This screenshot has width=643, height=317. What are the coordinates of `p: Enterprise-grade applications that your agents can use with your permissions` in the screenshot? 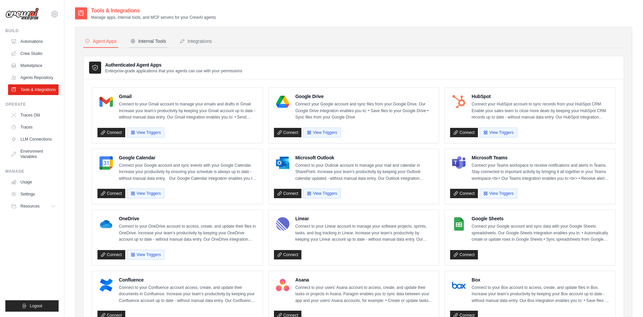 It's located at (174, 71).